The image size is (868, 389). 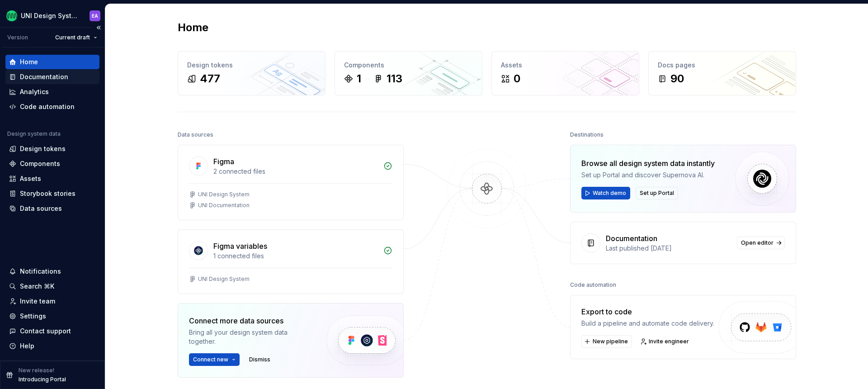 I want to click on div: Docs pages, so click(x=722, y=65).